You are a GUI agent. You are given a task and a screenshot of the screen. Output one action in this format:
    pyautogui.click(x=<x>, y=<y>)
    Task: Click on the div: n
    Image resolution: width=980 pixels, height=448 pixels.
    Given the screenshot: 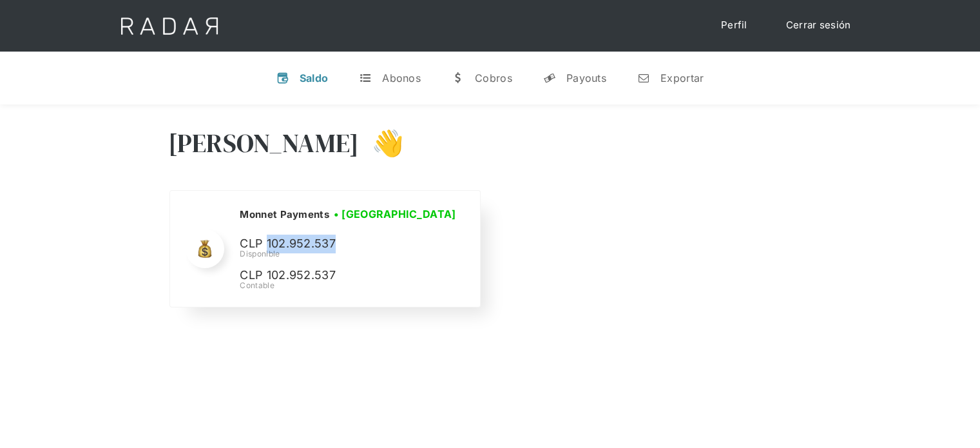 What is the action you would take?
    pyautogui.click(x=644, y=78)
    